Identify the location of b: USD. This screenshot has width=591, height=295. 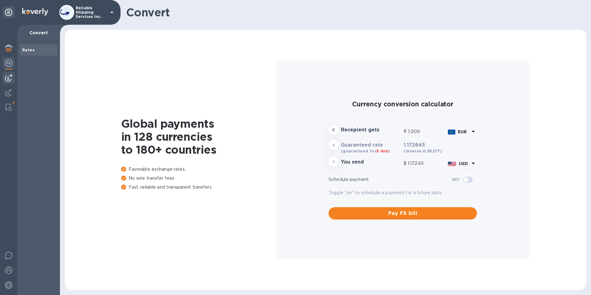
(464, 164).